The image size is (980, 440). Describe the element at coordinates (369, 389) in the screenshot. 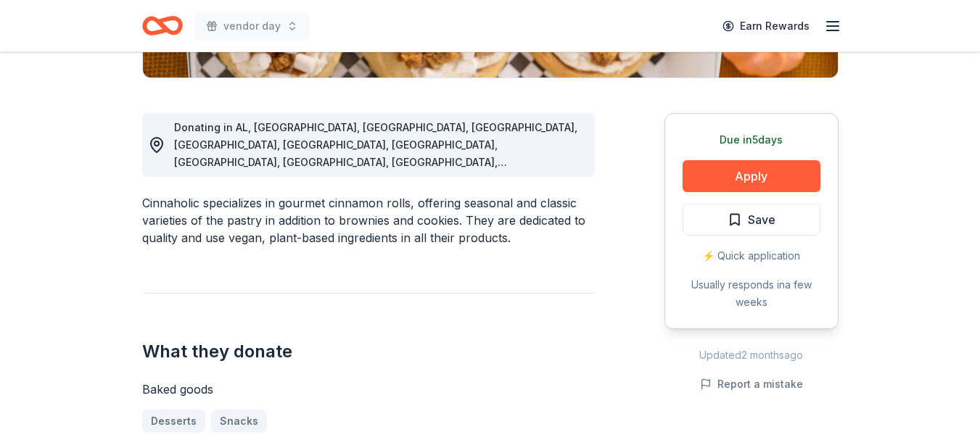

I see `div: Baked goods` at that location.